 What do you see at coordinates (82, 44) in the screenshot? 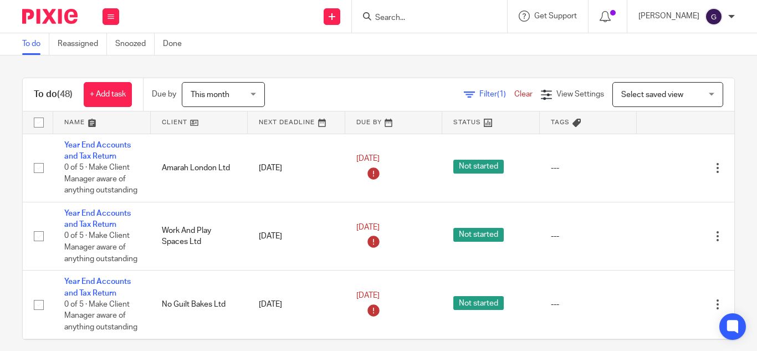
I see `a: Reassigned` at bounding box center [82, 44].